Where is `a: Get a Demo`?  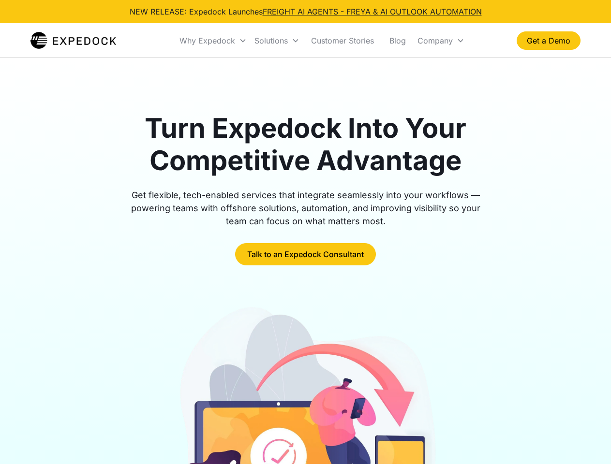
a: Get a Demo is located at coordinates (548, 41).